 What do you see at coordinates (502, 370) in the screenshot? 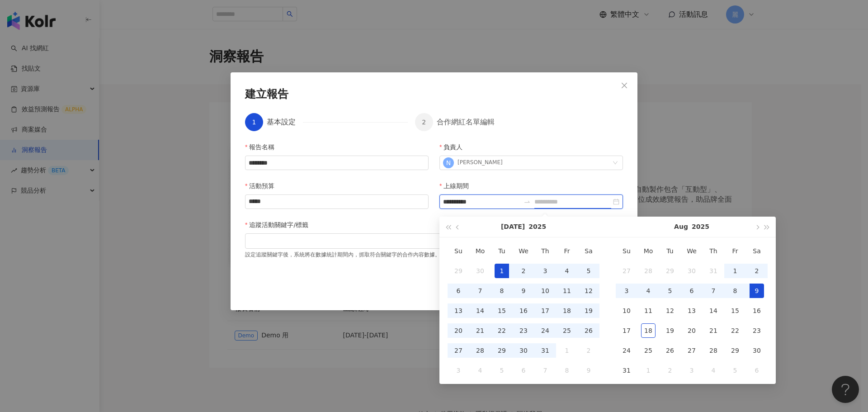
I see `div: 5` at bounding box center [502, 370].